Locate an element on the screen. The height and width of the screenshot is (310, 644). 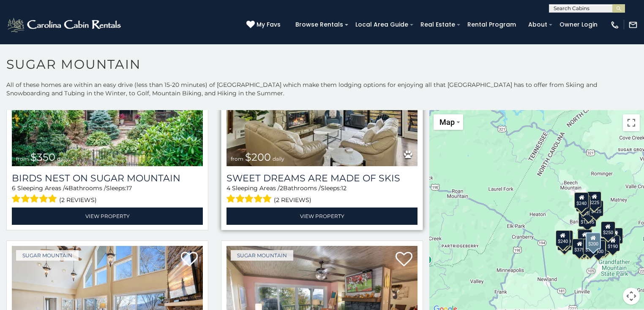
a: Rental Program is located at coordinates (491, 24).